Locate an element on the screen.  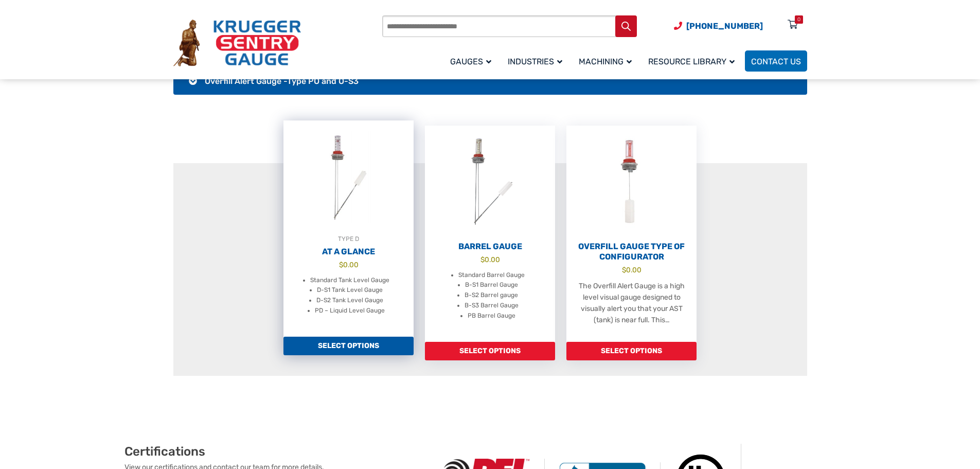
a: TYPE DAt A Glance $0.00 Standard Tank Level Gauge D-S1 Tank Level Gauge D-S2 Tank Level Gauge PD ... is located at coordinates (348, 229).